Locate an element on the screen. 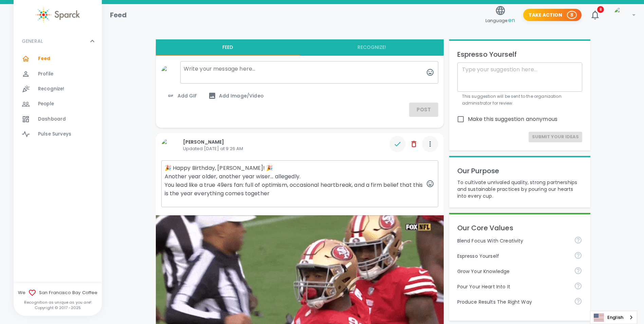 This screenshot has height=324, width=644. button: Language:en is located at coordinates (500, 15).